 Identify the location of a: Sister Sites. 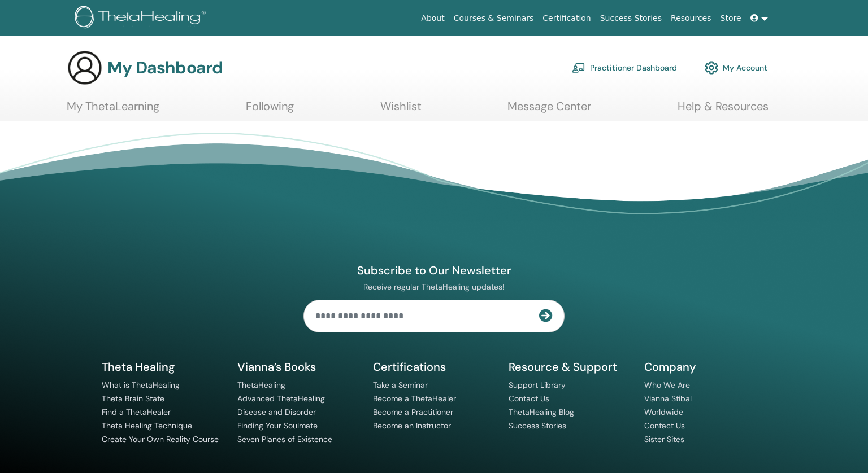
(664, 439).